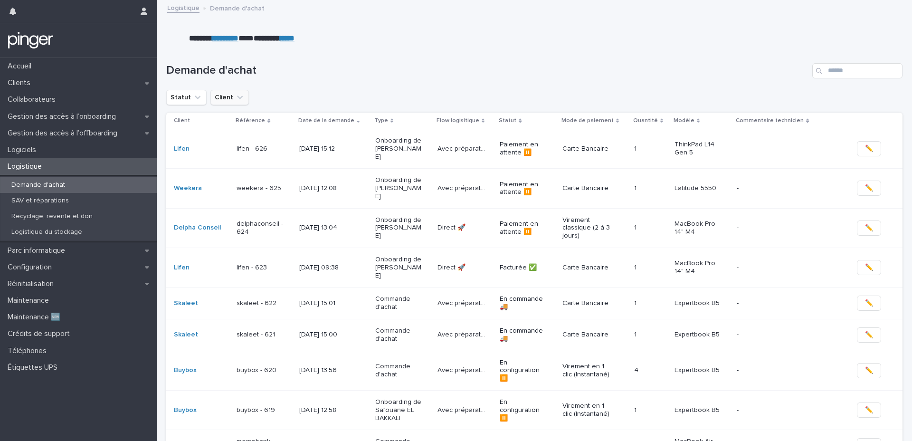  Describe the element at coordinates (260, 149) in the screenshot. I see `p: lifen - 626` at that location.